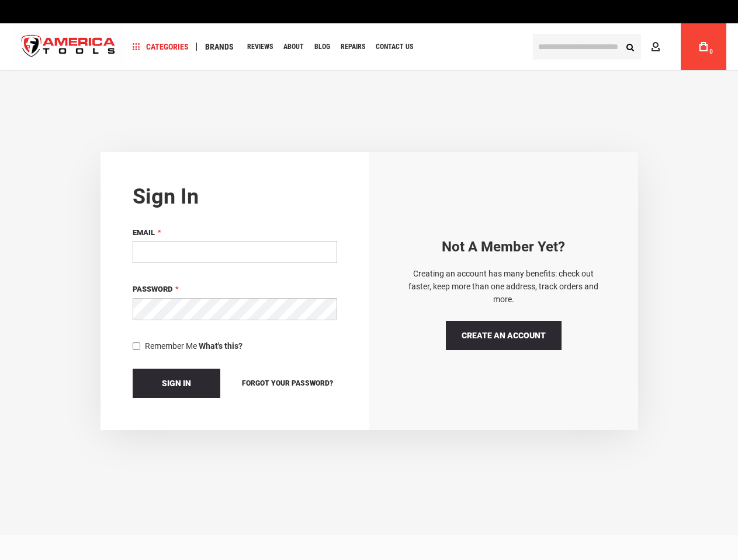  I want to click on a: Categories, so click(161, 46).